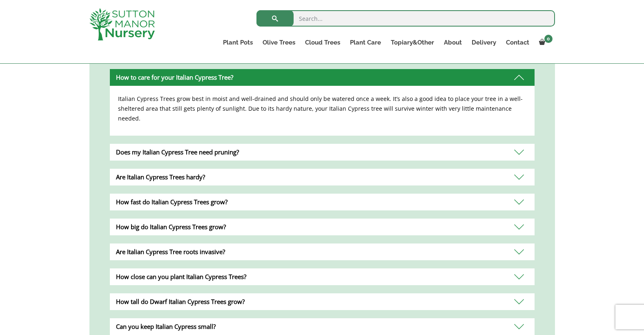  I want to click on a: Cloud Trees, so click(322, 42).